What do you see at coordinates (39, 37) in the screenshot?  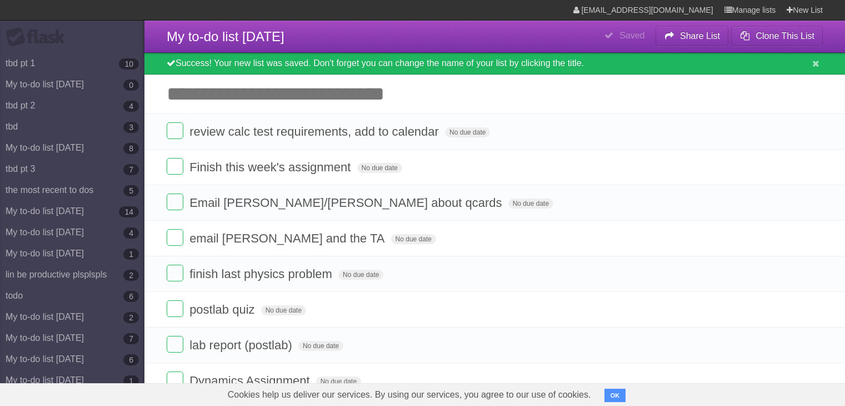 I see `div: Flask` at bounding box center [39, 37].